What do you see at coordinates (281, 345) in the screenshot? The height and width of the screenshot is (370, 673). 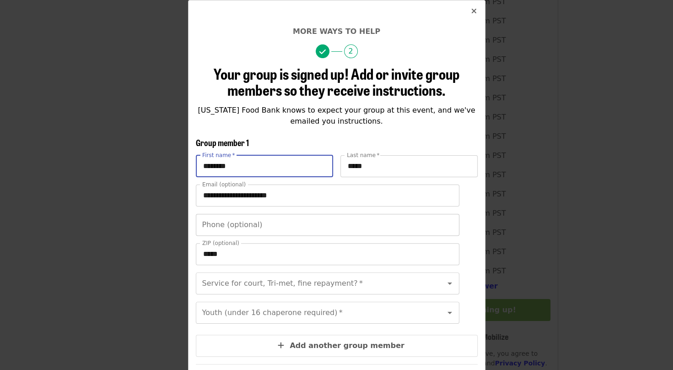 I see `i: plus icon` at bounding box center [281, 345].